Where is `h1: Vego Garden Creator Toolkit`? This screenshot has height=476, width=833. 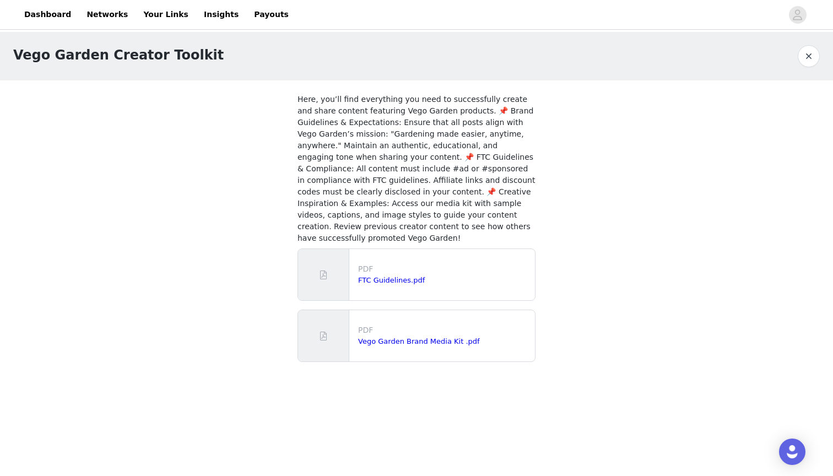
h1: Vego Garden Creator Toolkit is located at coordinates (118, 55).